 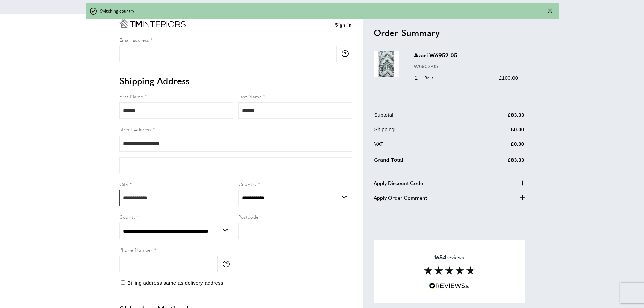 What do you see at coordinates (422, 117) in the screenshot?
I see `td: Subtotal` at bounding box center [422, 117].